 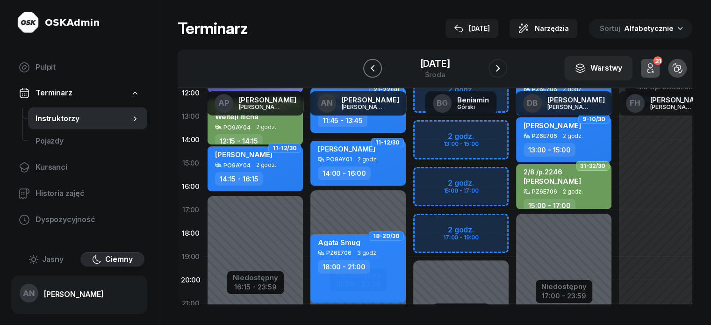 I want to click on span: Terminarz, so click(x=54, y=93).